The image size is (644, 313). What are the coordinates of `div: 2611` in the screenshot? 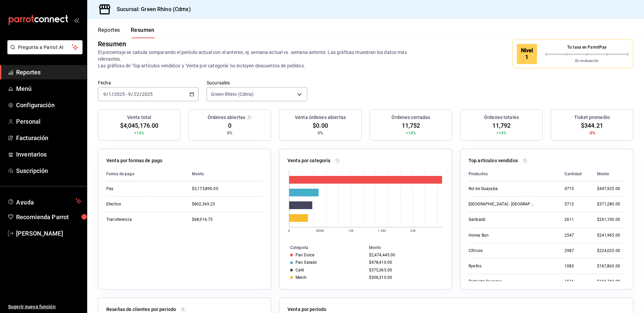 It's located at (575, 219).